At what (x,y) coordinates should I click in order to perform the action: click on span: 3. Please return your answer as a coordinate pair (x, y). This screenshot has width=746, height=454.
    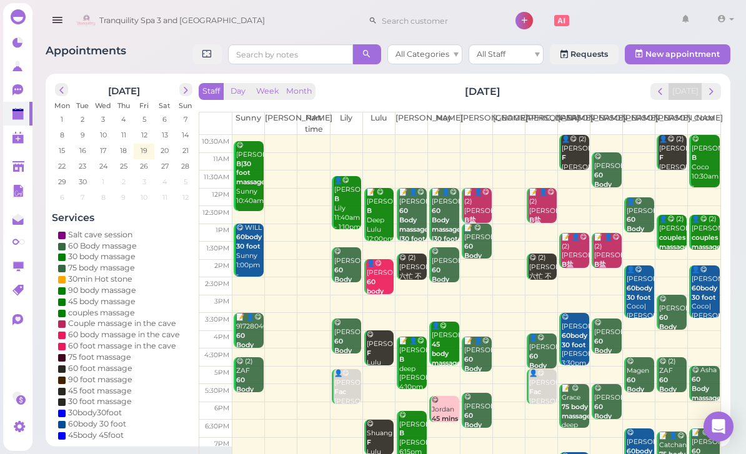
    Looking at the image, I should click on (103, 119).